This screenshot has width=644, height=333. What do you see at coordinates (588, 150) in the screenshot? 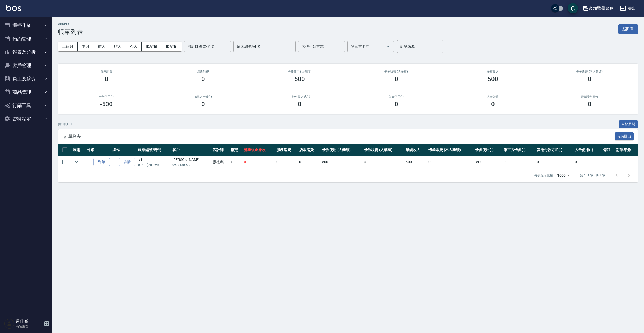
I see `th: 入金使用(-)` at bounding box center [588, 150].